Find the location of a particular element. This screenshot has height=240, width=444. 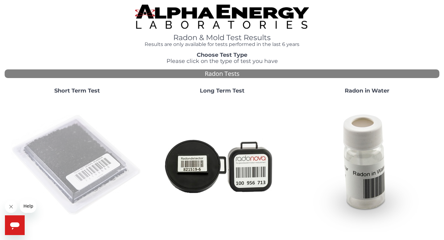

span: Help is located at coordinates (9, 7).